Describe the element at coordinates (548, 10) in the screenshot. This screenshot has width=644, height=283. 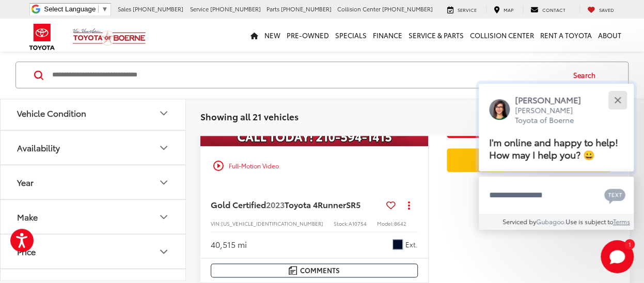
I see `a: Contact` at that location.